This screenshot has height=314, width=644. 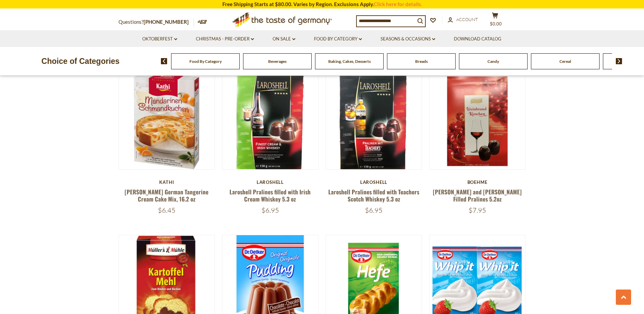 I want to click on span: Baking, Cakes, Desserts, so click(x=349, y=61).